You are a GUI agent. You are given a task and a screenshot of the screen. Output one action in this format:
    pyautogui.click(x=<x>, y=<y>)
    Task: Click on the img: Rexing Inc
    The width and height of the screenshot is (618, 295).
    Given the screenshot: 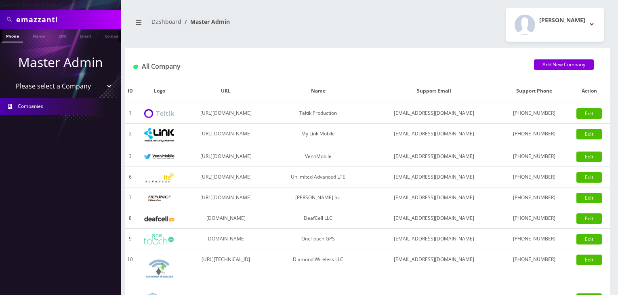 What is the action you would take?
    pyautogui.click(x=159, y=198)
    